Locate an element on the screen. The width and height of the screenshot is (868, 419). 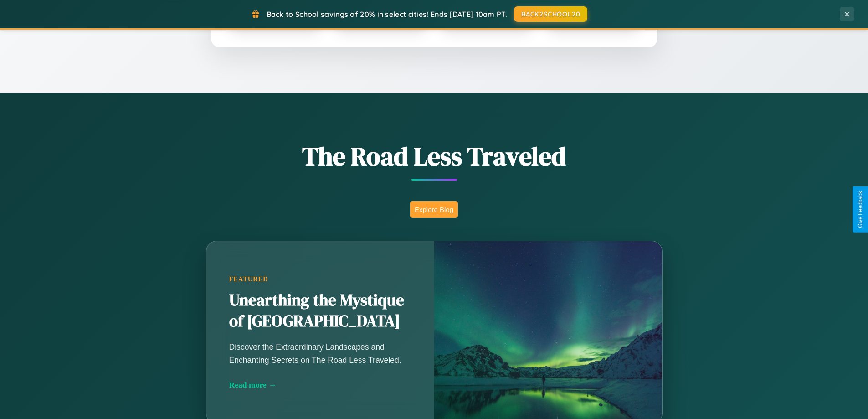
button: BACK2SCHOOL20 is located at coordinates (551, 14).